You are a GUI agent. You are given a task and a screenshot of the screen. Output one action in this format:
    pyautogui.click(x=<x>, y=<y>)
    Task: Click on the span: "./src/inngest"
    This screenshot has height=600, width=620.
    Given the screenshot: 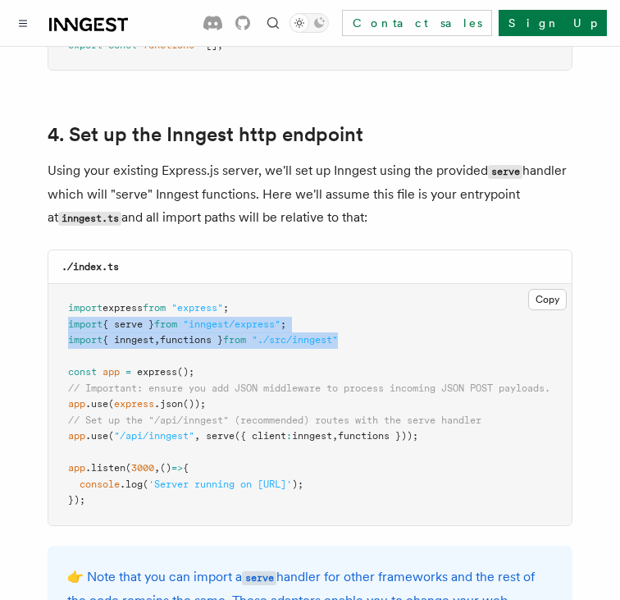 What is the action you would take?
    pyautogui.click(x=294, y=340)
    